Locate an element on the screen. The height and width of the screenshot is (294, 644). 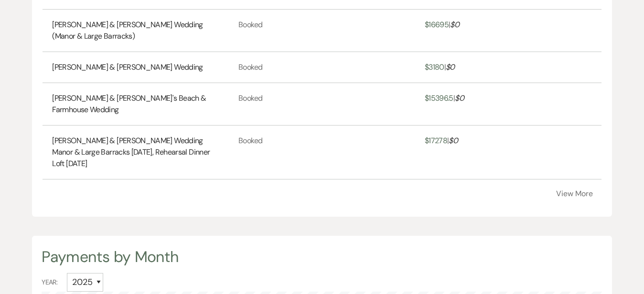
button: View More is located at coordinates (575, 194).